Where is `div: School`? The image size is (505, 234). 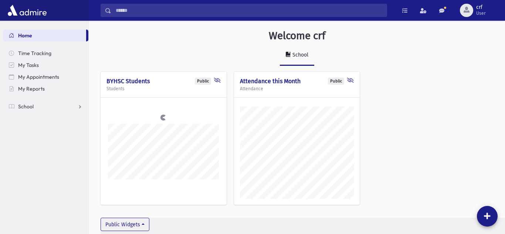
div: School is located at coordinates (300, 55).